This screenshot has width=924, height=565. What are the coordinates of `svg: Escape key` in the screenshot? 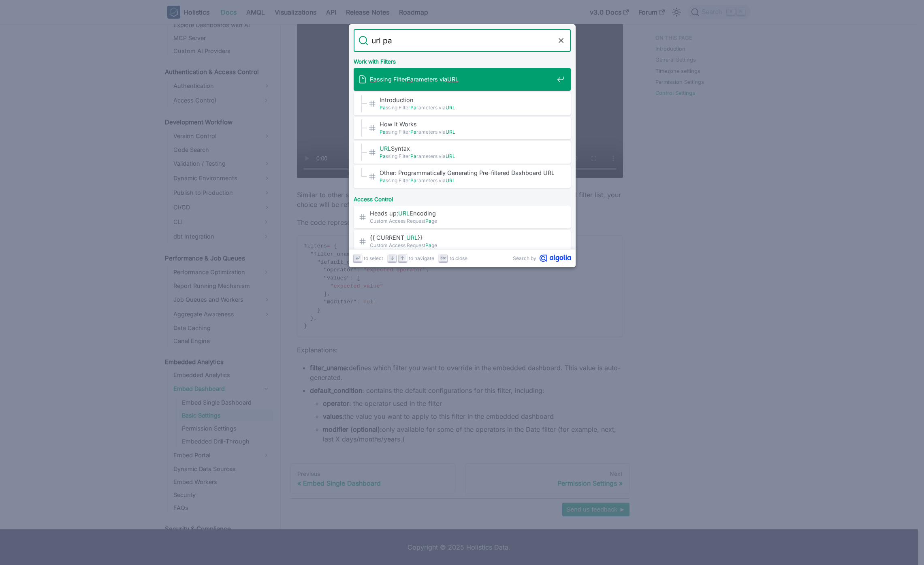 It's located at (443, 258).